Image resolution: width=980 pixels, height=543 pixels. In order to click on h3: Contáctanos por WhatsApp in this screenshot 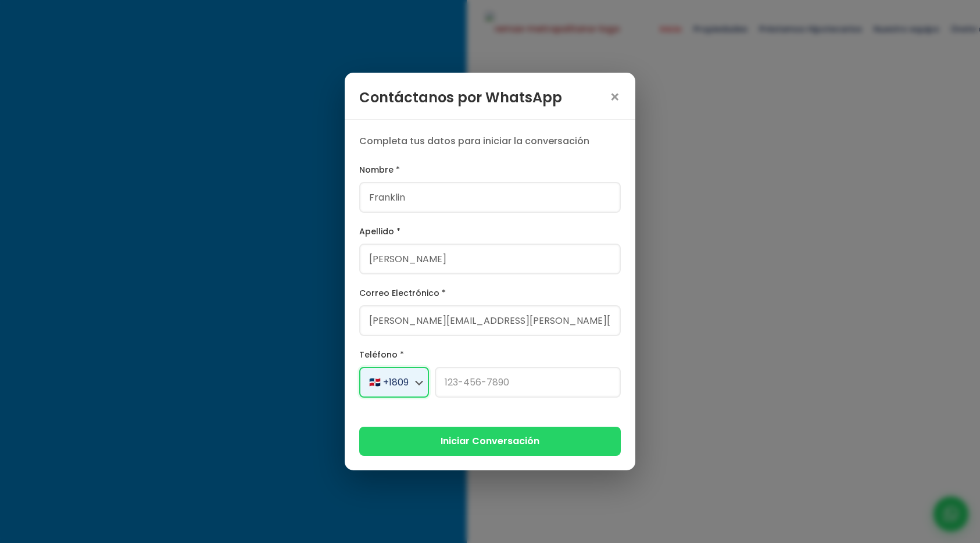, I will do `click(460, 97)`.